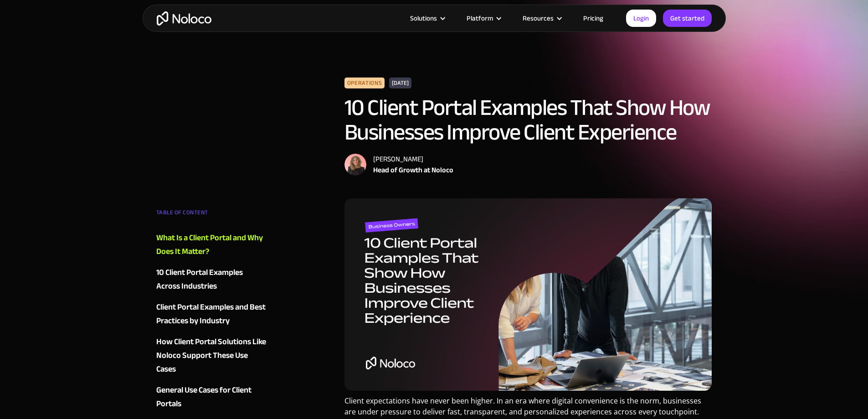 The image size is (868, 419). I want to click on a: How Client Portal Solutions Like Noloco Support These Use Cases, so click(211, 356).